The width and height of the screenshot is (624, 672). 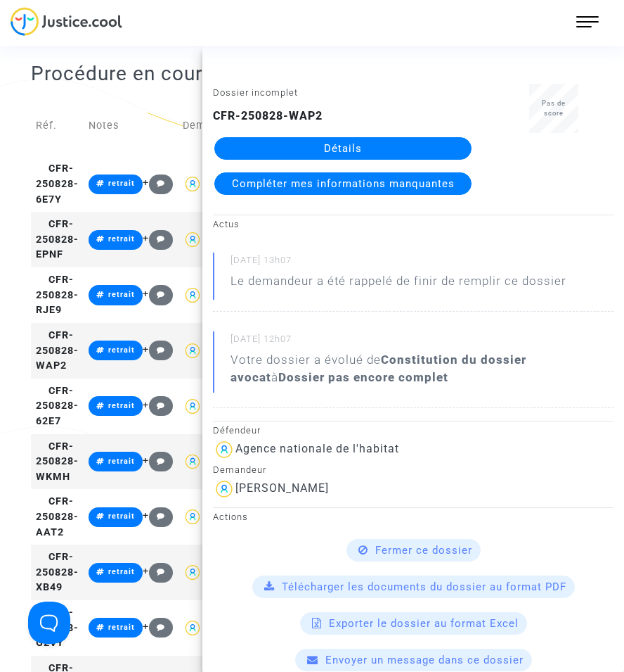 I want to click on div: Votre dossier a évolué de à, so click(x=422, y=369).